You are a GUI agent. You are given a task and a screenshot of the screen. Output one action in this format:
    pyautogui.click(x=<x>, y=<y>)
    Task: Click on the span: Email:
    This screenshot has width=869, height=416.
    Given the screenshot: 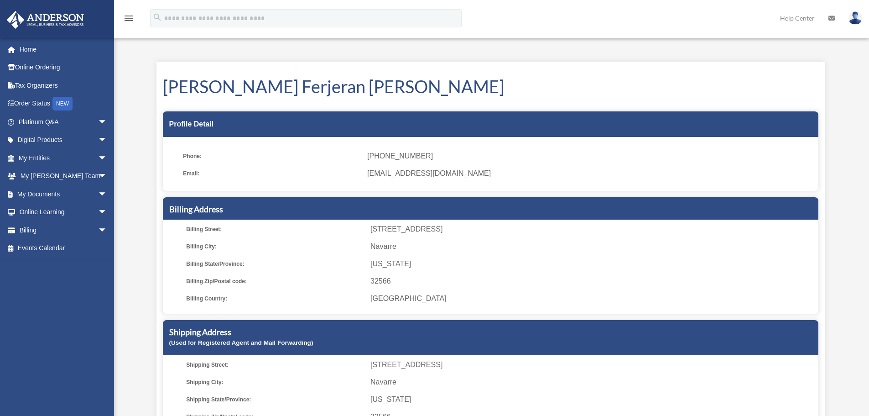 What is the action you would take?
    pyautogui.click(x=272, y=173)
    